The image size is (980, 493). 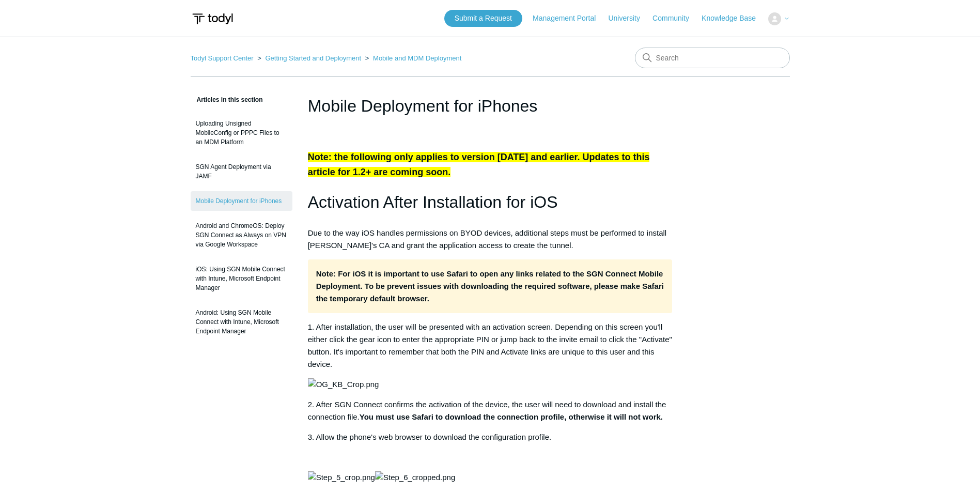 I want to click on a: Android and ChromeOS: Deploy SGN Connect as Always on VPN via Google Workspace, so click(x=241, y=235).